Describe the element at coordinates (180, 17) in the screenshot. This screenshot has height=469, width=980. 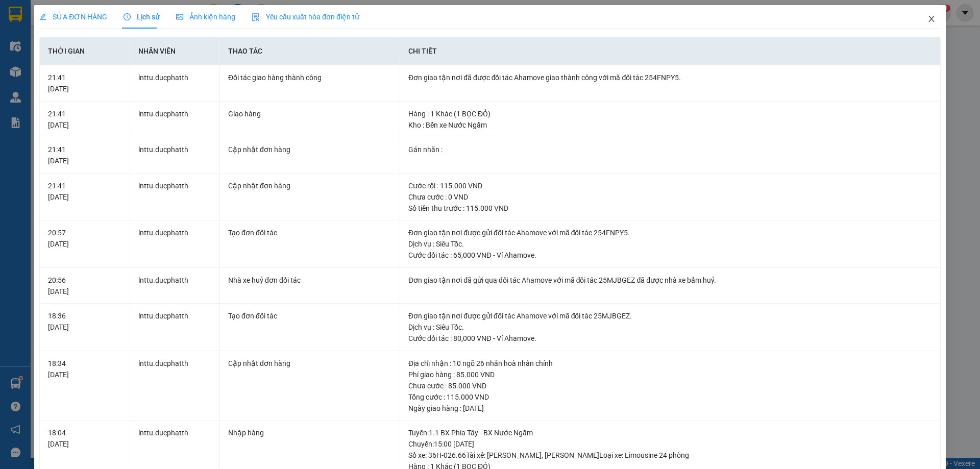
I see `span: picture` at that location.